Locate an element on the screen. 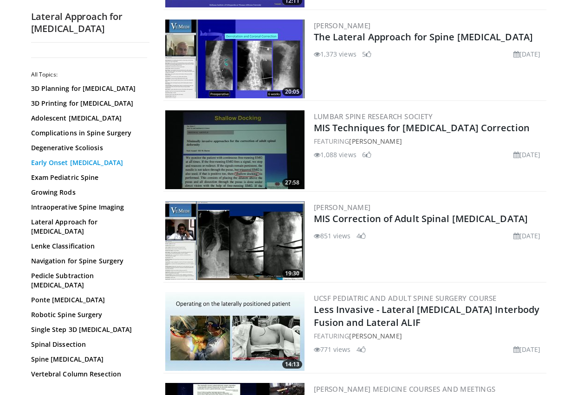 This screenshot has height=395, width=577. a: UCSF Pediatric and Adult Spine Surgery Course is located at coordinates (405, 298).